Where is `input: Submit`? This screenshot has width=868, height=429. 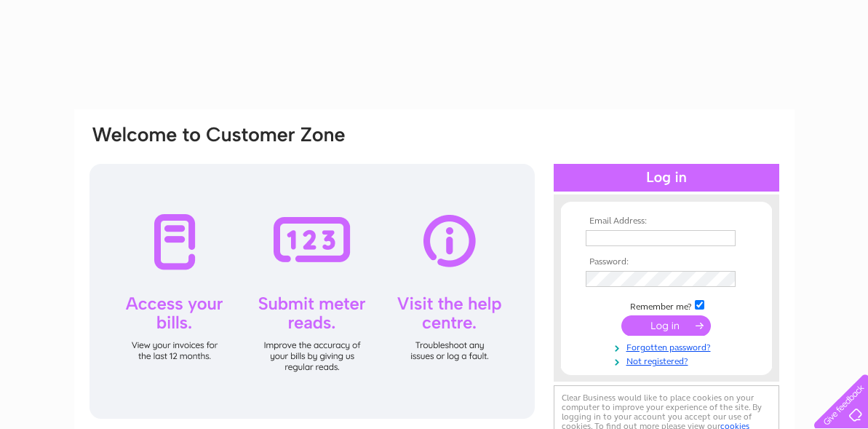 input: Submit is located at coordinates (666, 325).